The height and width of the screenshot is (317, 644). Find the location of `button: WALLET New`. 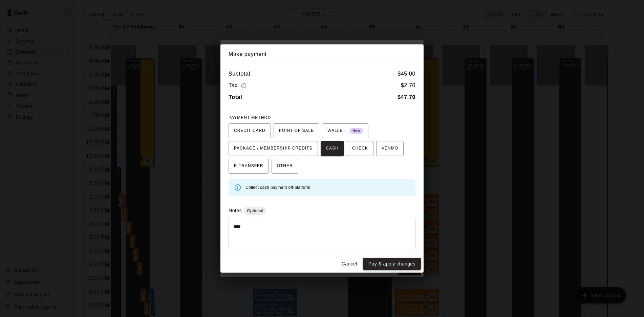

button: WALLET New is located at coordinates (345, 131).